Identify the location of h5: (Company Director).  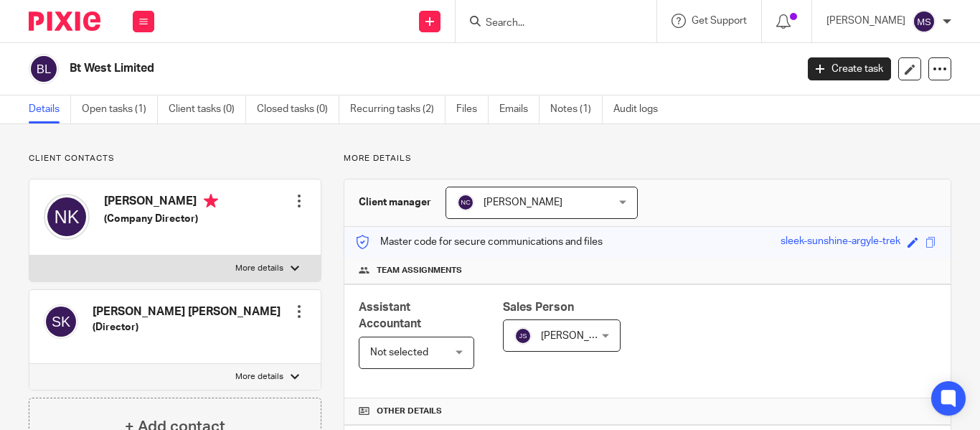
(160, 219).